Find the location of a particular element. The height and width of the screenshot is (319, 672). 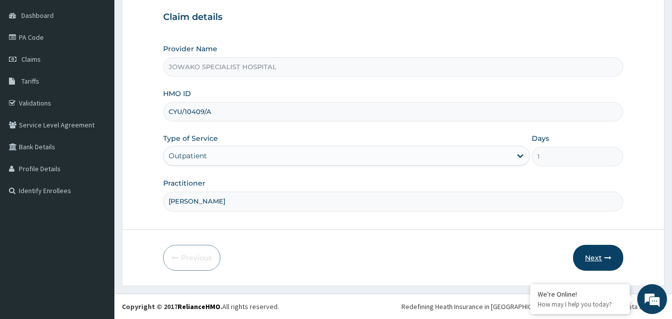

button: Next is located at coordinates (598, 258).